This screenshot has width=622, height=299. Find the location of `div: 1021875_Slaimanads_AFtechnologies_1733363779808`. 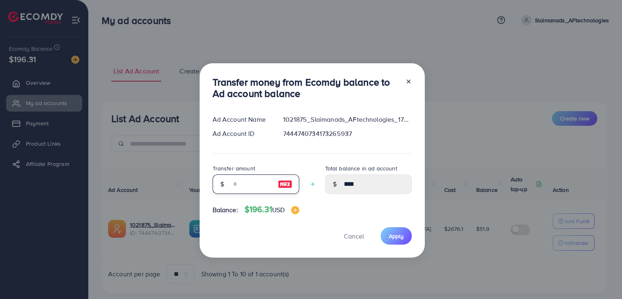

div: 1021875_Slaimanads_AFtechnologies_1733363779808 is located at coordinates (347, 119).